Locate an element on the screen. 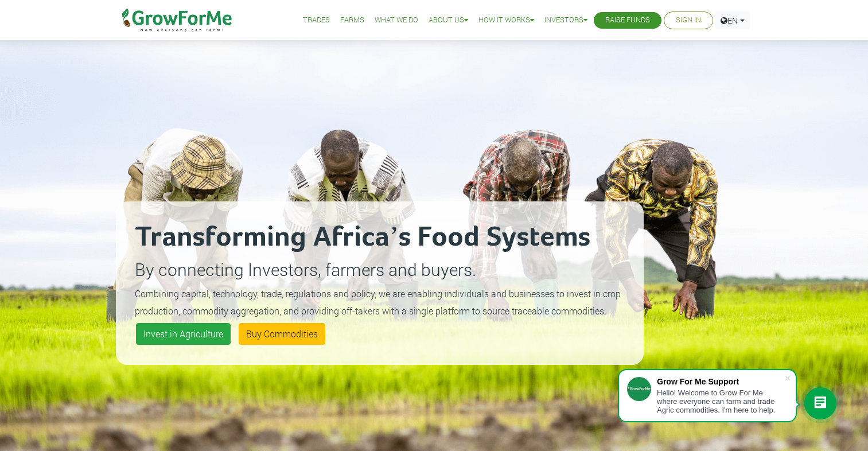  a: About Us is located at coordinates (448, 20).